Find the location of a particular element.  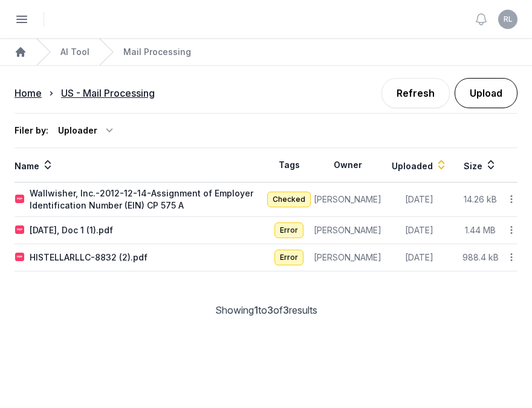

div: Wallwisher, Inc.-2012-12-14-Assignment of Employer Identification Number (EIN) CP 575 A is located at coordinates (148, 199).